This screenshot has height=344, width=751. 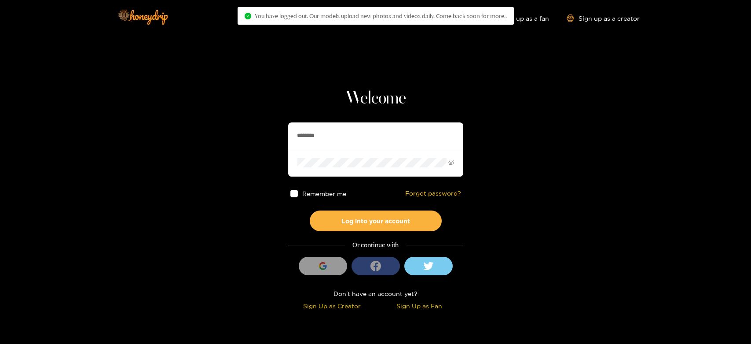 I want to click on a: Sign up as a creator, so click(x=603, y=18).